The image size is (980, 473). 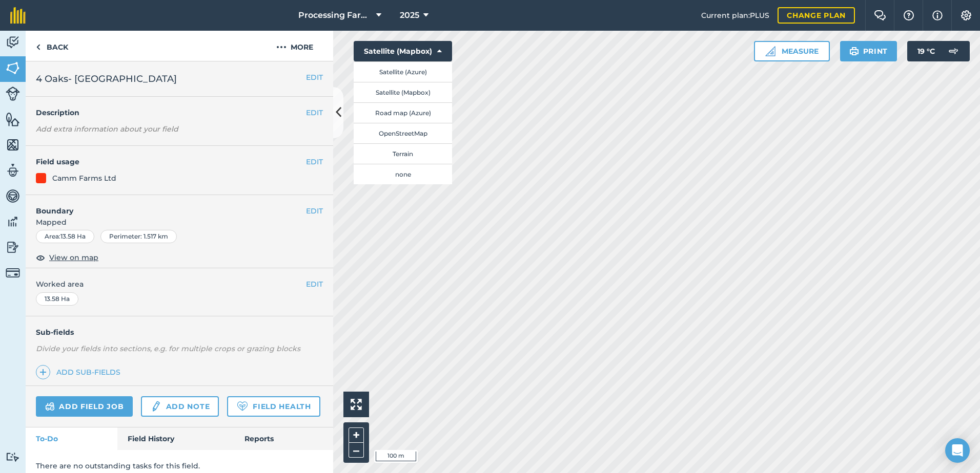 I want to click on span: 2025, so click(x=409, y=16).